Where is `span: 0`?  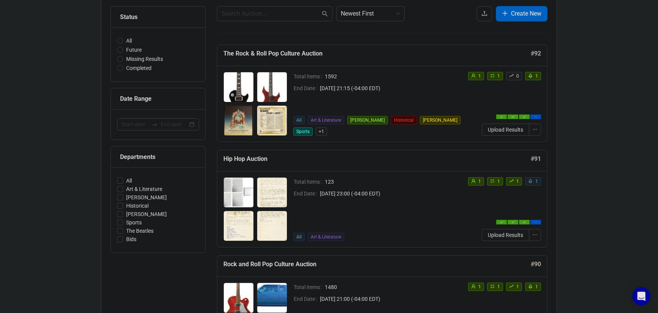
span: 0 is located at coordinates (518, 76).